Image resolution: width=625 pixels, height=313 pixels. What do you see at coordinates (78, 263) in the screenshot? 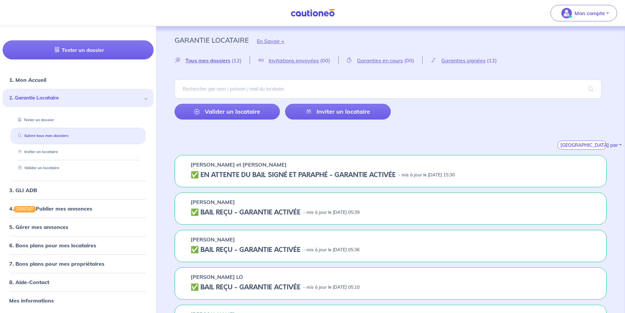
I see `div: 7. Bons plans pour mes propriétaires` at bounding box center [78, 263].